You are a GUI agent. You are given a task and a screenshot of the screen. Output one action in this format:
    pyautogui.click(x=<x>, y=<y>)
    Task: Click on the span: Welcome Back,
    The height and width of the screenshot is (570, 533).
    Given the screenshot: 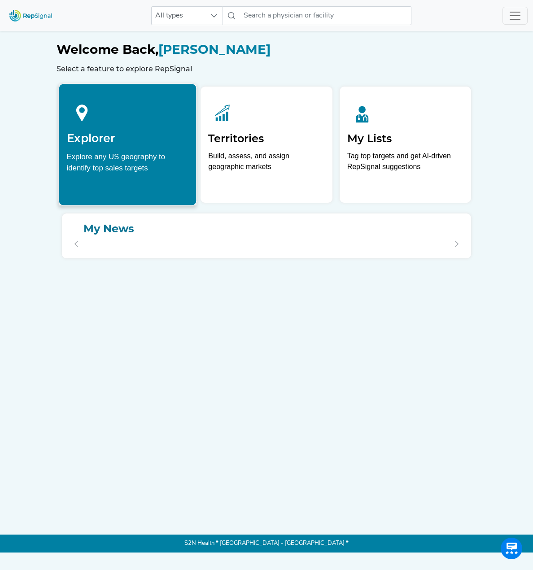 What is the action you would take?
    pyautogui.click(x=107, y=49)
    